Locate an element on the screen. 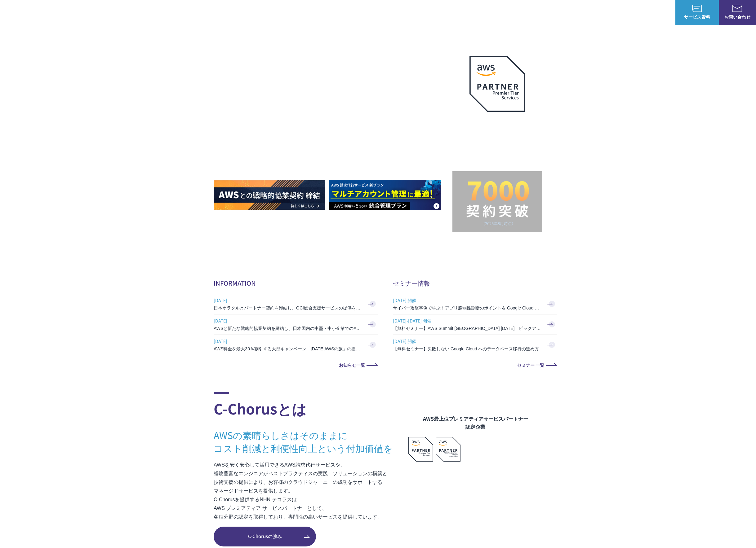 The width and height of the screenshot is (756, 548). img: AWSとの戦略的協業契約 締結 is located at coordinates (269, 195).